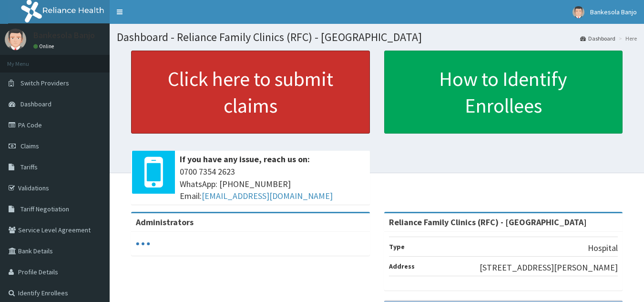  Describe the element at coordinates (503, 92) in the screenshot. I see `a: How to Identify Enrollees` at that location.